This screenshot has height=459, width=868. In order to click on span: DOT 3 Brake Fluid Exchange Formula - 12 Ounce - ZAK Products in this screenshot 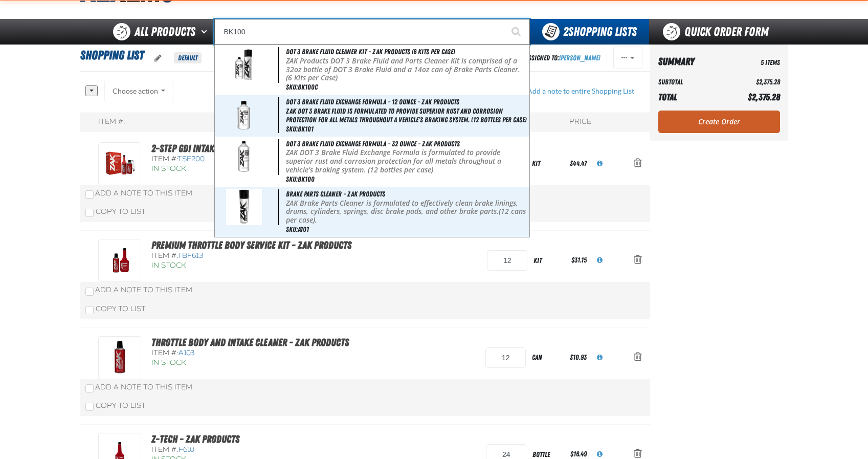, I will do `click(373, 102)`.